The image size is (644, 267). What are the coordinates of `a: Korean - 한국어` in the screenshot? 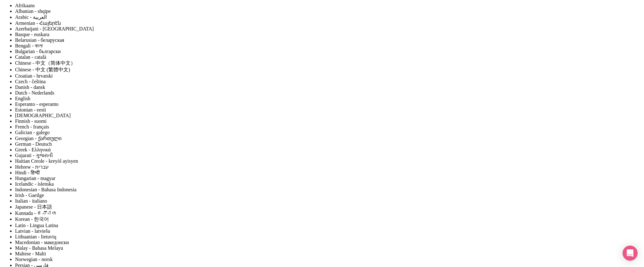 It's located at (32, 219).